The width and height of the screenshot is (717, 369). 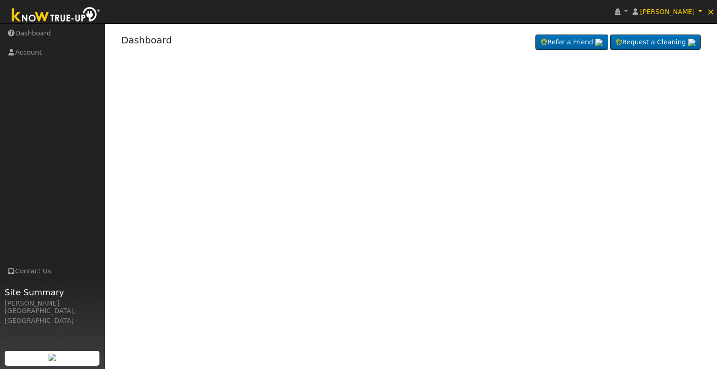 I want to click on a: Request a Cleaning, so click(x=655, y=42).